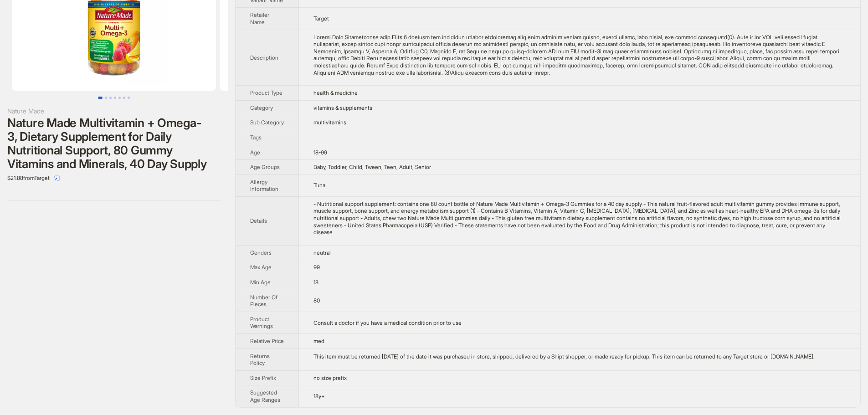  What do you see at coordinates (387, 323) in the screenshot?
I see `span: Consult a doctor if you have a medical condition prior to use` at bounding box center [387, 323].